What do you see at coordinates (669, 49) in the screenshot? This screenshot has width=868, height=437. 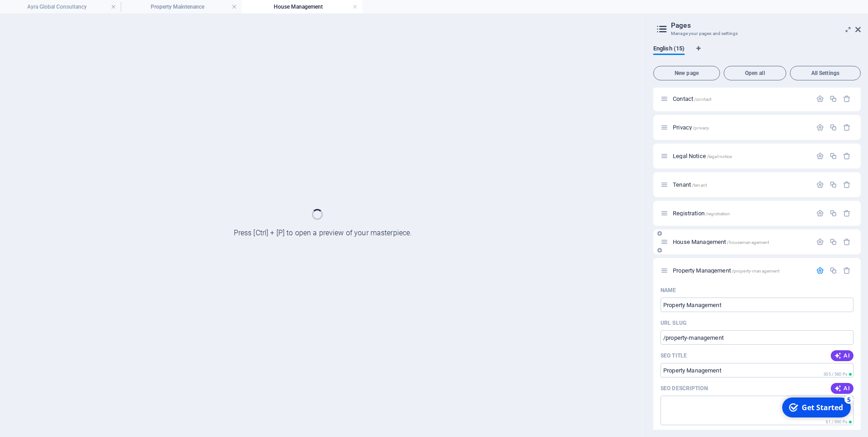 I see `span: English (15)` at bounding box center [669, 49].